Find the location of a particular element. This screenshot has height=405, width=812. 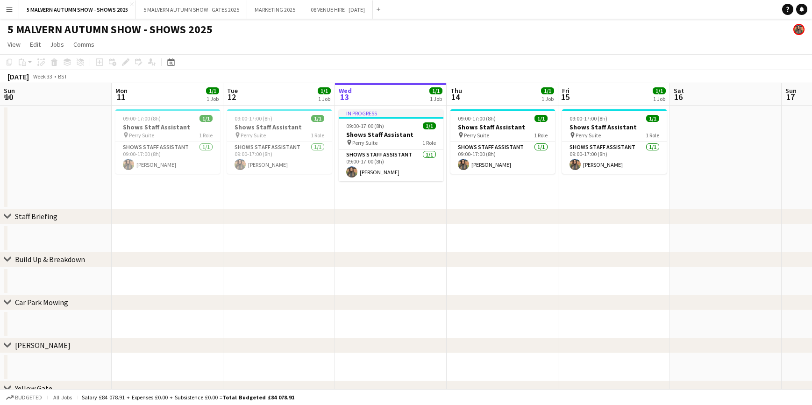

span: Jobs is located at coordinates (57, 44).